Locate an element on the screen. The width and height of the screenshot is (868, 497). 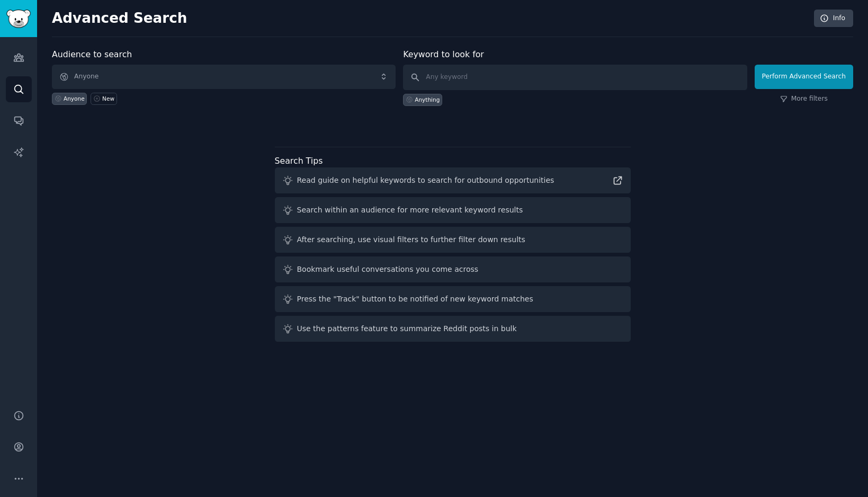
div: Use the patterns feature to summarize Reddit posts in bulk is located at coordinates (407, 328).